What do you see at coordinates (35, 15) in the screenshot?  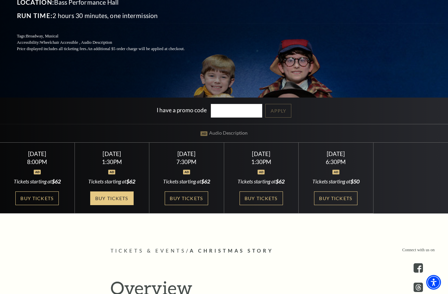 I see `span: Run Time:` at bounding box center [35, 15].